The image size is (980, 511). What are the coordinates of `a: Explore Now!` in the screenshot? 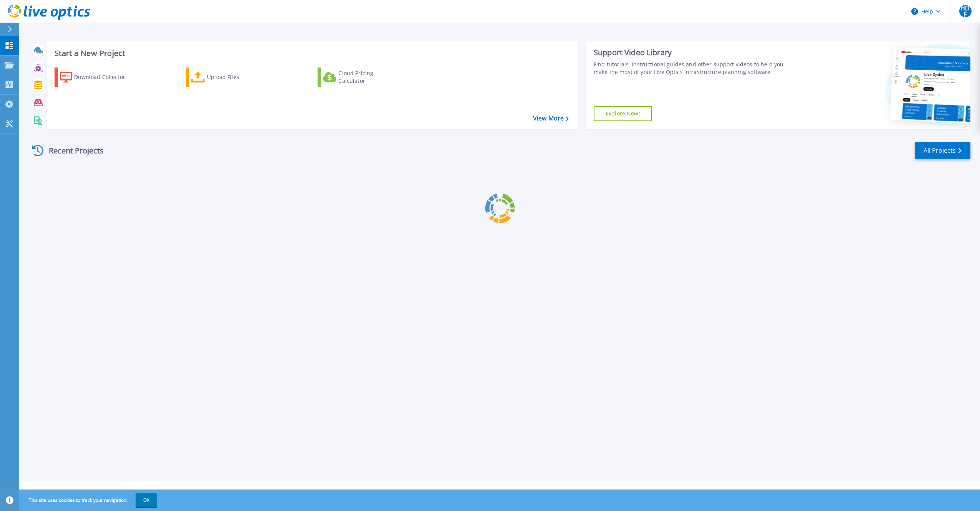 It's located at (623, 114).